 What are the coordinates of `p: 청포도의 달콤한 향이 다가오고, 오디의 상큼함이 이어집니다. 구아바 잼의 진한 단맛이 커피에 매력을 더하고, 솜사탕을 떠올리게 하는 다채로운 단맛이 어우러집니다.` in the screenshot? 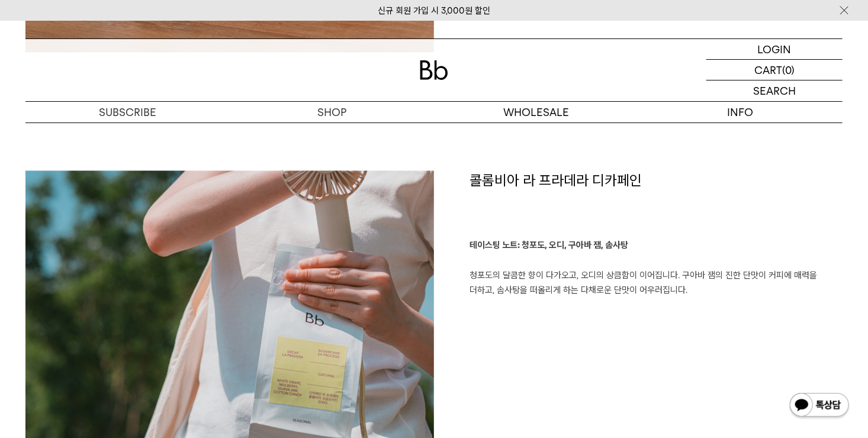 It's located at (656, 268).